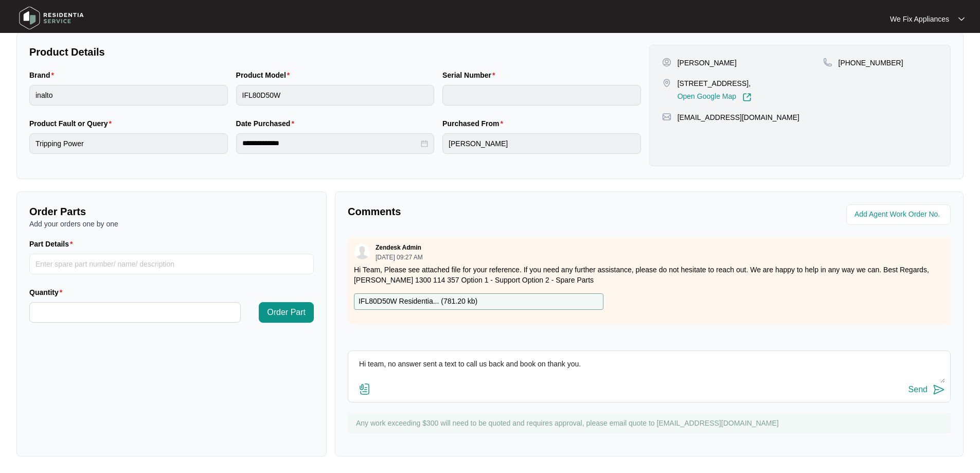 The image size is (980, 473). I want to click on input: Quantity, so click(135, 312).